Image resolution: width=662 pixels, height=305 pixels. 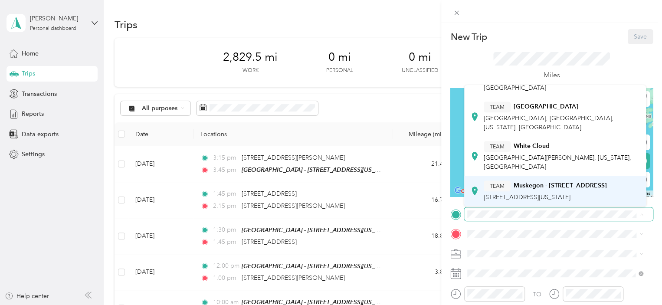 I want to click on p: Miles, so click(x=552, y=75).